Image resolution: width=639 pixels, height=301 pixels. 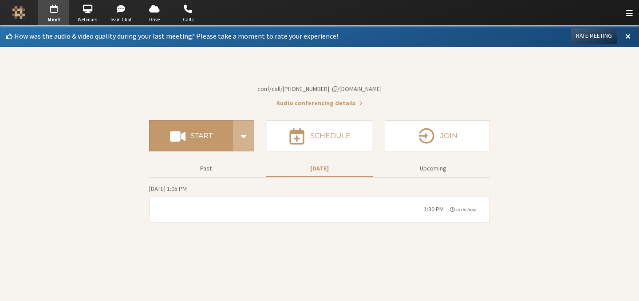 What do you see at coordinates (466, 209) in the screenshot?
I see `span: in an hour` at bounding box center [466, 209].